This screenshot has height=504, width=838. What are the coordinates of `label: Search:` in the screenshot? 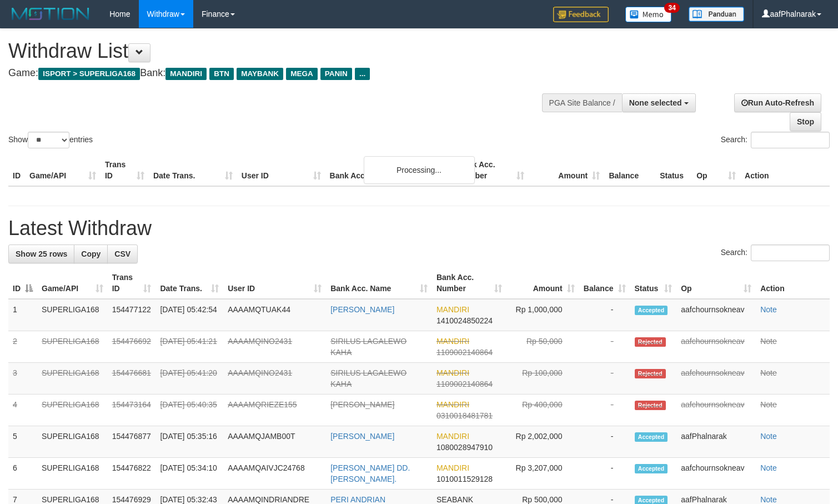 It's located at (776, 140).